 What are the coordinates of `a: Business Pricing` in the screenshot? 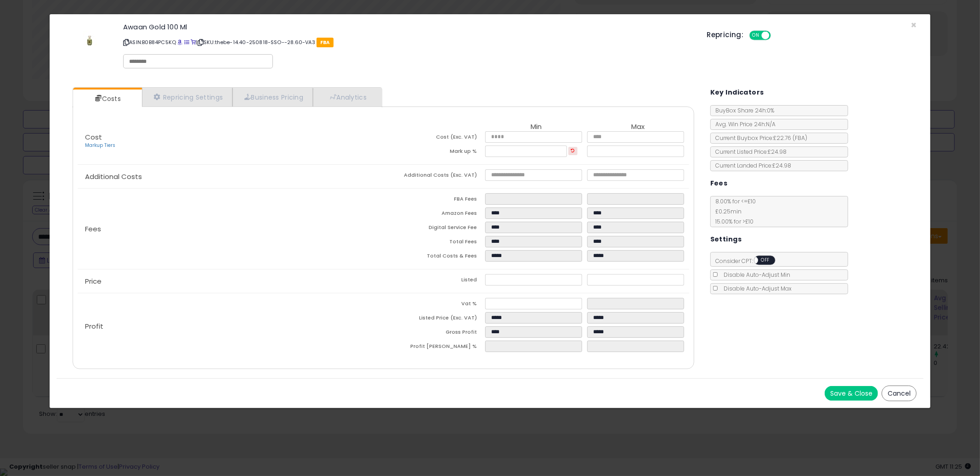 It's located at (272, 97).